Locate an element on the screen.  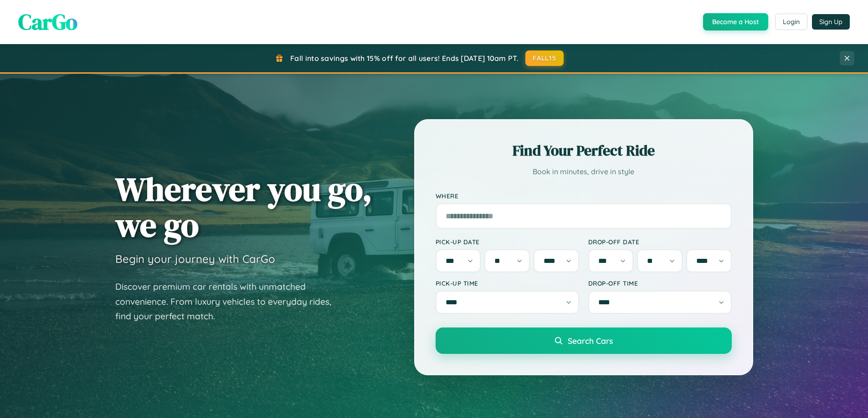
label: Drop-off Time is located at coordinates (660, 283).